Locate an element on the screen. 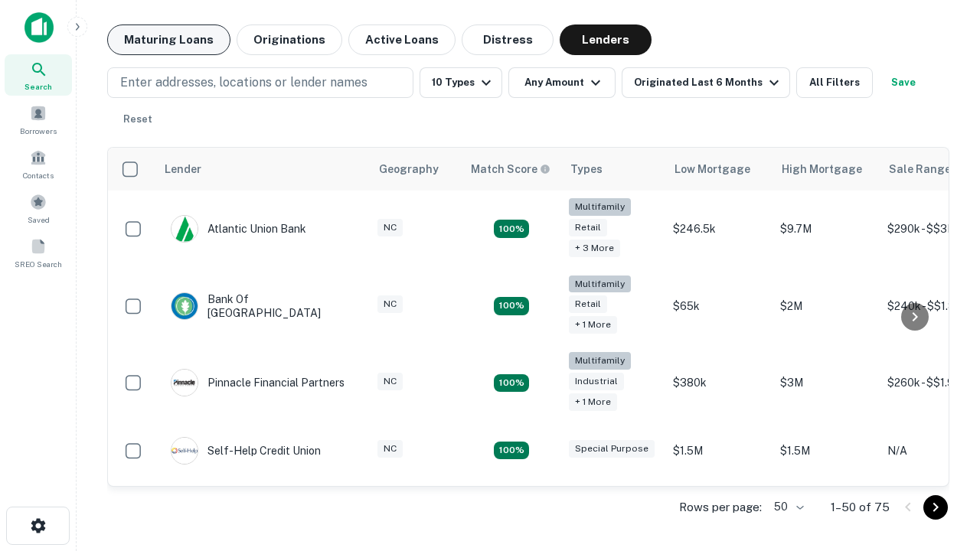 This screenshot has height=551, width=980. th: Capitalize uses an advanced AI algorithm to match your search with the best lender. The match sco... is located at coordinates (511, 169).